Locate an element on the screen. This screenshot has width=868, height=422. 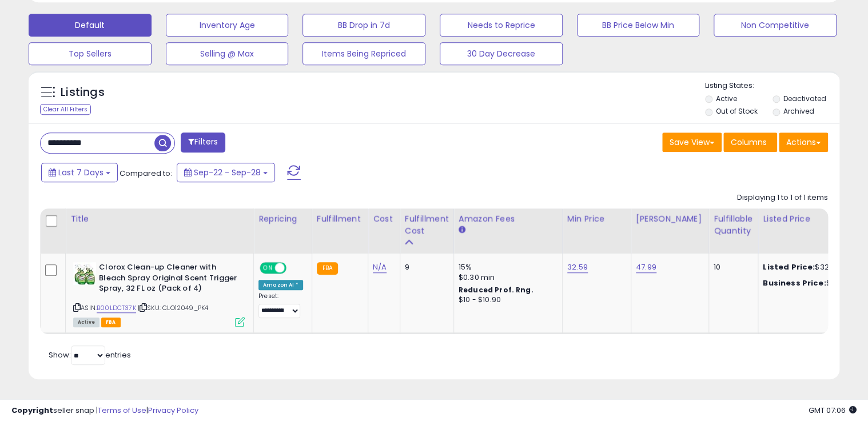
div: Min Price is located at coordinates (596, 219).